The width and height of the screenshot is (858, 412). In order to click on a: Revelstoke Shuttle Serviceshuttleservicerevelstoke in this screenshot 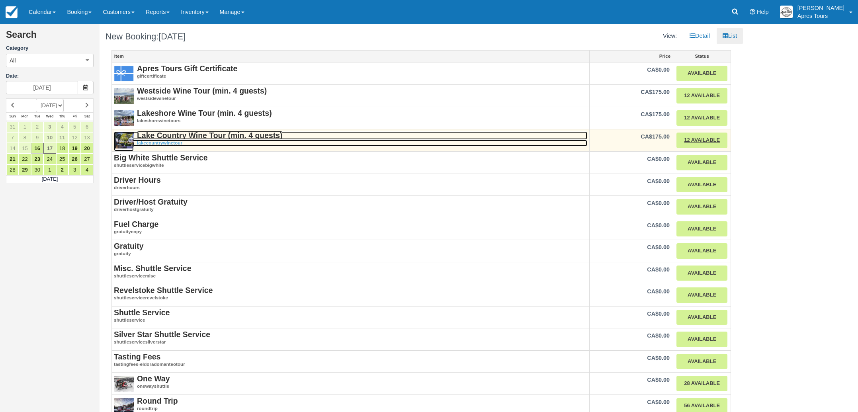, I will do `click(350, 294)`.